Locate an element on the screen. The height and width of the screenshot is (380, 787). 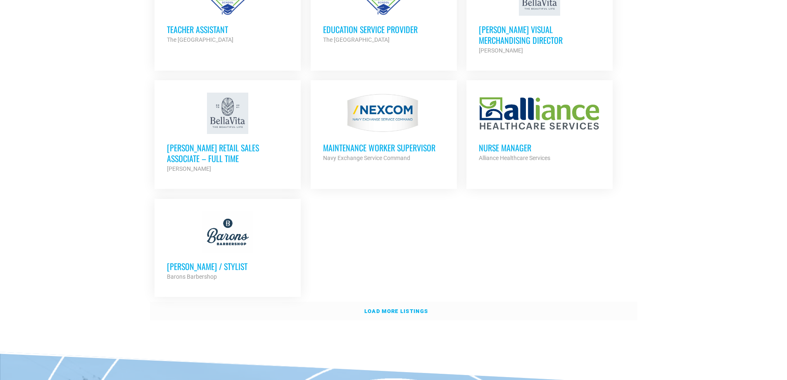
a: MAINTENANCE WORKER SUPERVISOR Navy Exchange Service Command is located at coordinates (384, 128).